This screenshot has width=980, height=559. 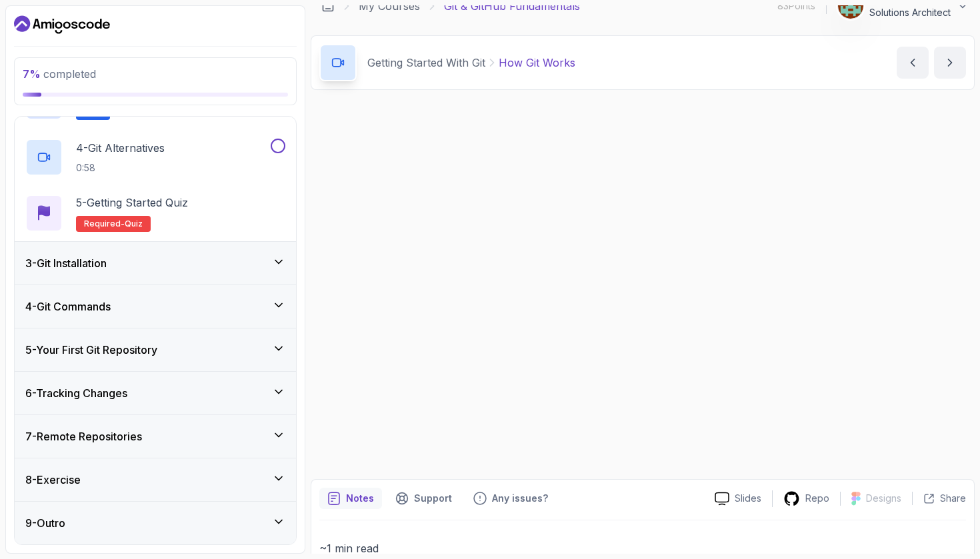 What do you see at coordinates (883, 499) in the screenshot?
I see `p: Designs` at bounding box center [883, 499].